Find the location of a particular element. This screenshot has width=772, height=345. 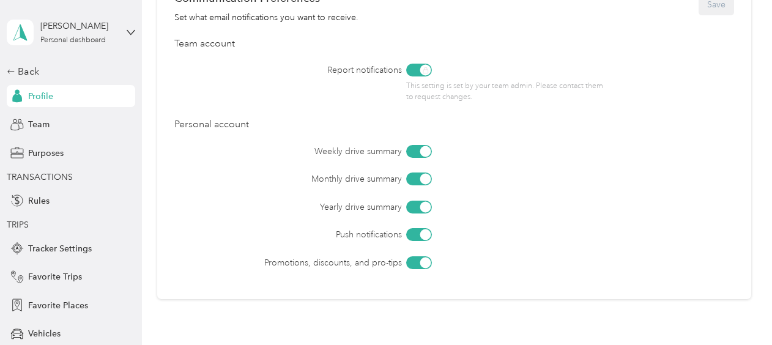

span: Favorite Trips is located at coordinates (55, 276).